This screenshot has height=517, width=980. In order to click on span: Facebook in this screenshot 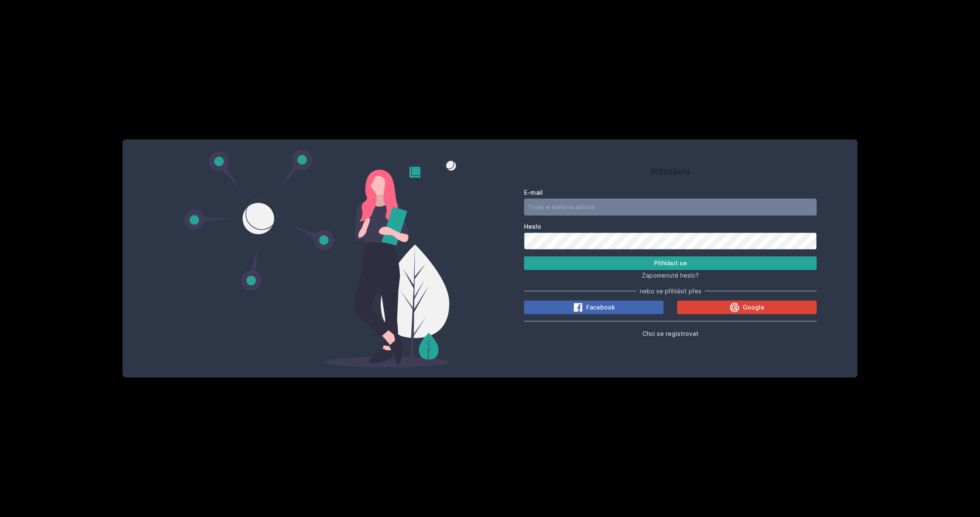, I will do `click(601, 308)`.